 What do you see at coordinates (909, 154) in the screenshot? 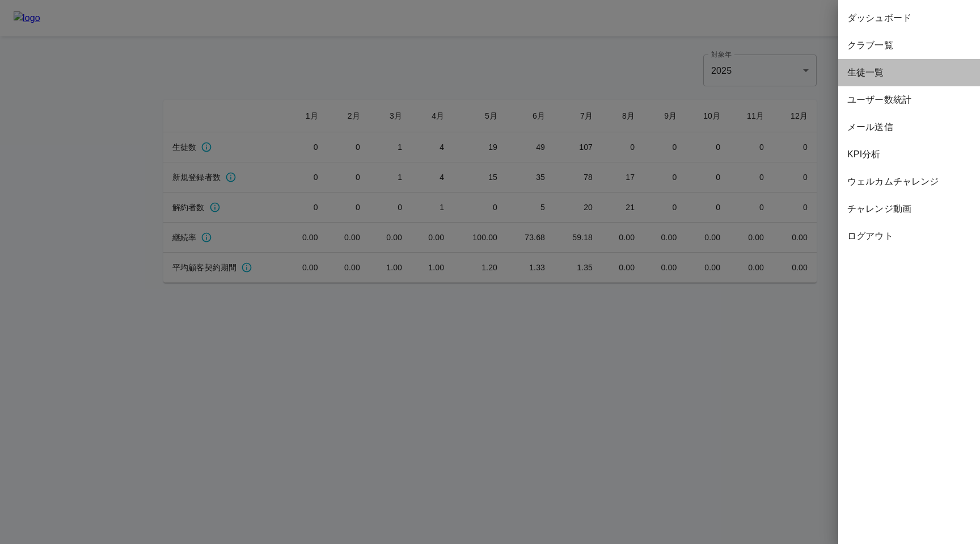
I see `div: KPI分析` at bounding box center [909, 154].